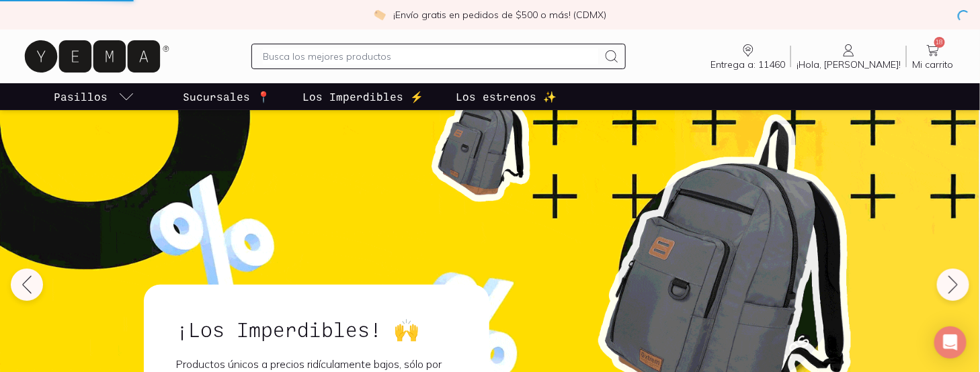 Image resolution: width=980 pixels, height=372 pixels. What do you see at coordinates (500, 15) in the screenshot?
I see `p: ¡Envío gratis en pedidos de $500 o más! (CDMX)` at bounding box center [500, 15].